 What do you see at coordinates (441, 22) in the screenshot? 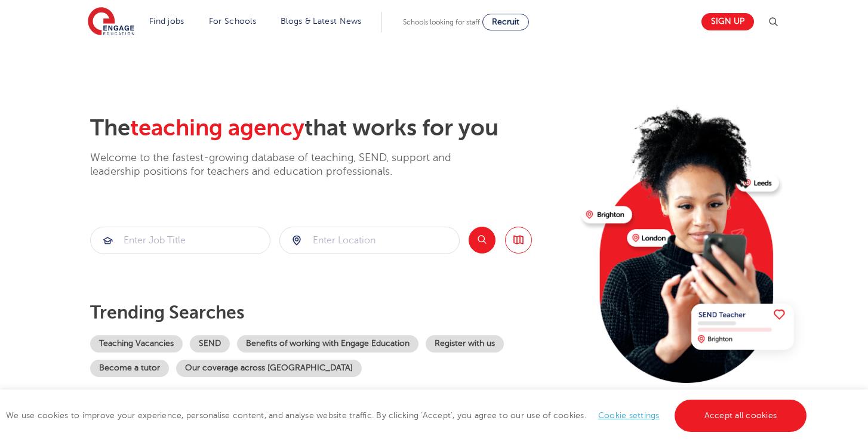
I see `span: Schools looking for staff` at bounding box center [441, 22].